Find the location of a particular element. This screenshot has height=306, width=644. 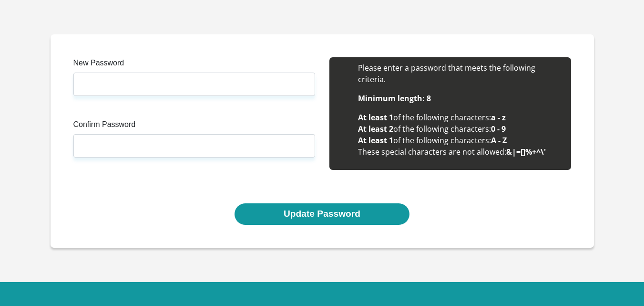

li: Please enter a password that meets the following criteria. is located at coordinates (459, 74).